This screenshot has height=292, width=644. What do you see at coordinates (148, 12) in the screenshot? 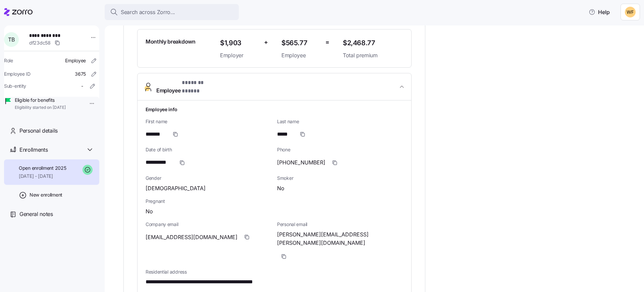
I see `span: Search across Zorro...` at bounding box center [148, 12].